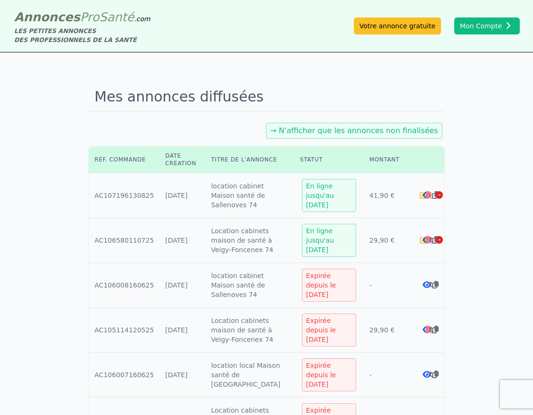 The width and height of the screenshot is (533, 415). What do you see at coordinates (250, 159) in the screenshot?
I see `th: Titre de l'annonce` at bounding box center [250, 159].